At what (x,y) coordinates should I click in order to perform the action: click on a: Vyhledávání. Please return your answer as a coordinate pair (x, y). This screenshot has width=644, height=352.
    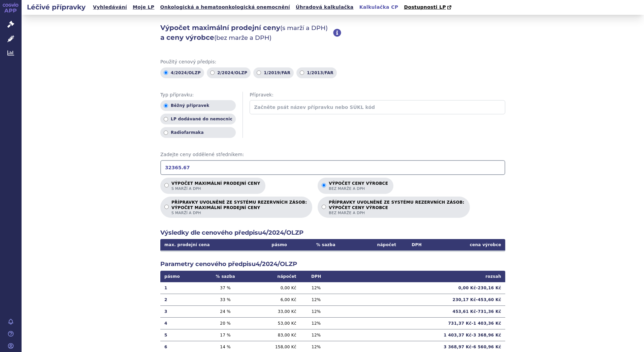
    Looking at the image, I should click on (110, 7).